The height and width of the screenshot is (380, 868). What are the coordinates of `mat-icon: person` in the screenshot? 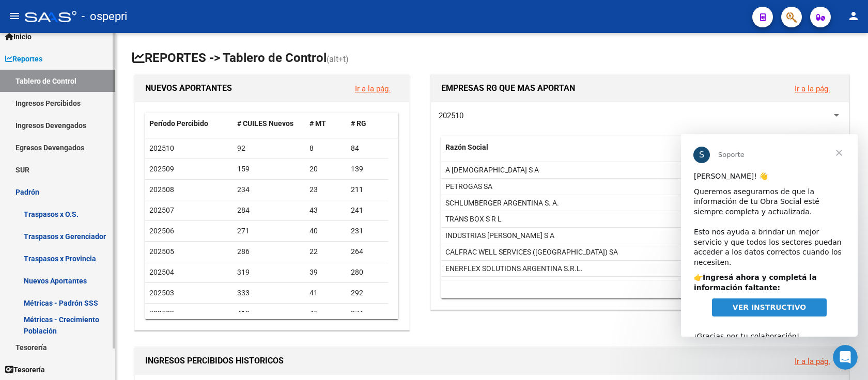 It's located at (853, 16).